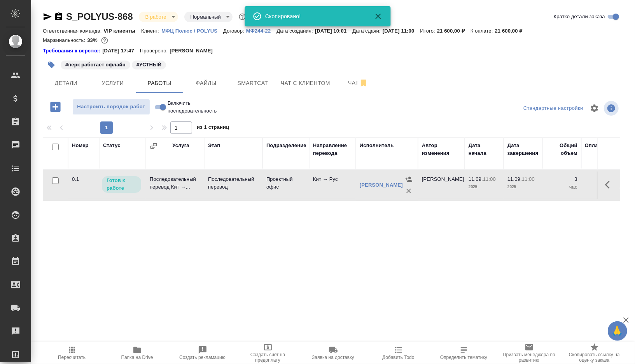  I want to click on span: Заявка на доставку, so click(332, 358).